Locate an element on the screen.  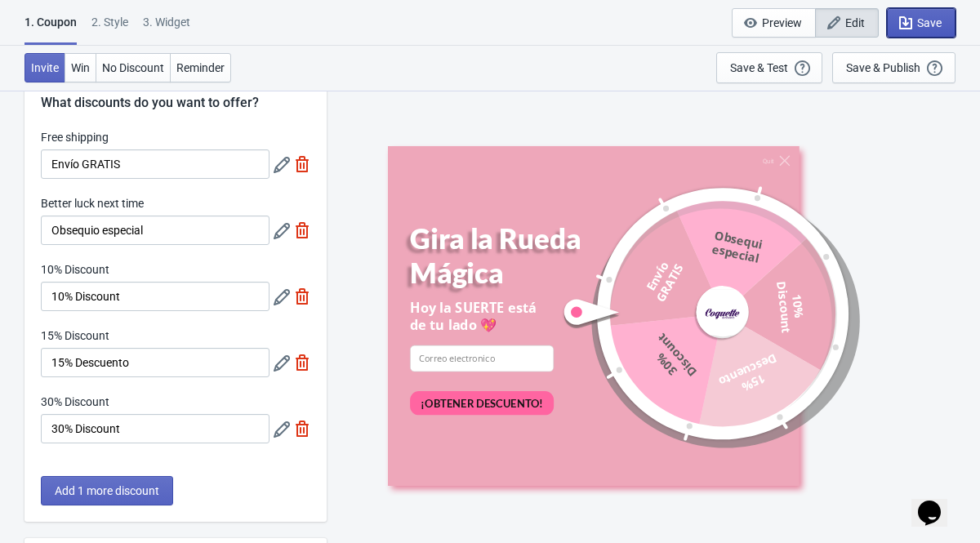
button: Reminder is located at coordinates (200, 68).